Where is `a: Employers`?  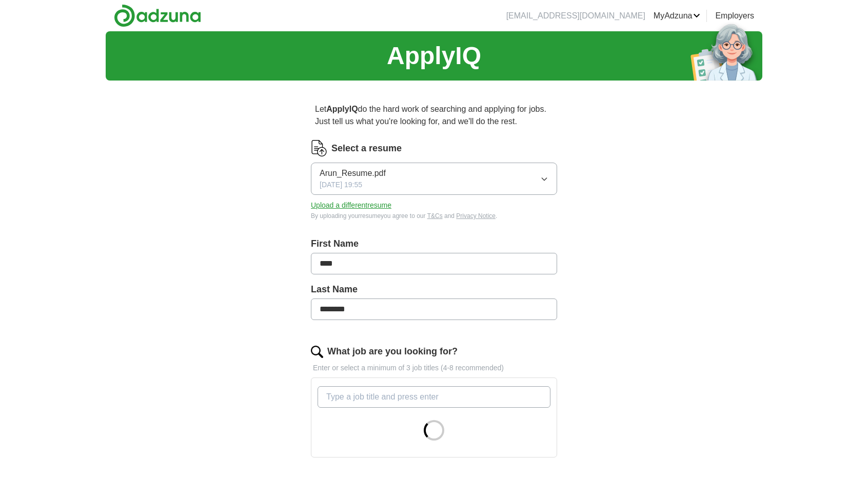 a: Employers is located at coordinates (735, 16).